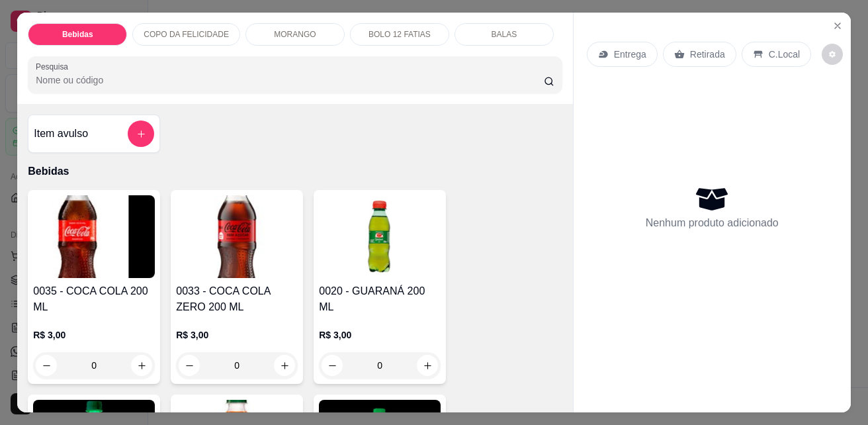 This screenshot has width=868, height=425. What do you see at coordinates (61, 134) in the screenshot?
I see `h4: Item avulso` at bounding box center [61, 134].